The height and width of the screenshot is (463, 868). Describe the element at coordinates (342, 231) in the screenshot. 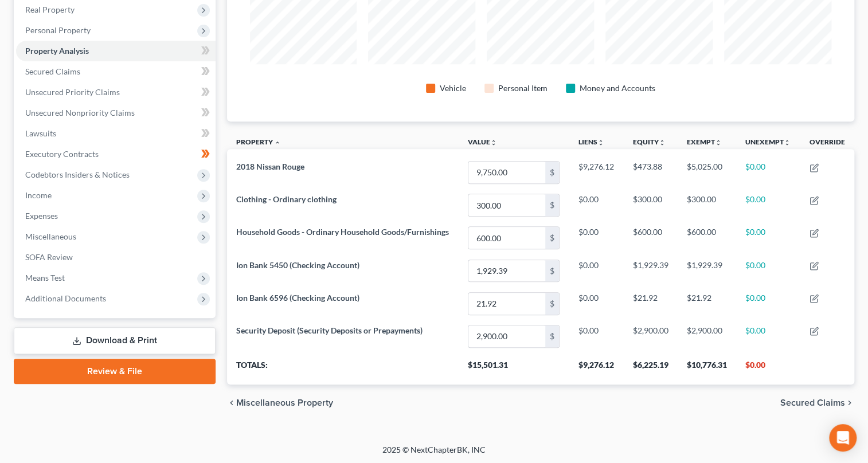

I see `span: Household Goods - Ordinary Household Goods/Furnishings` at that location.